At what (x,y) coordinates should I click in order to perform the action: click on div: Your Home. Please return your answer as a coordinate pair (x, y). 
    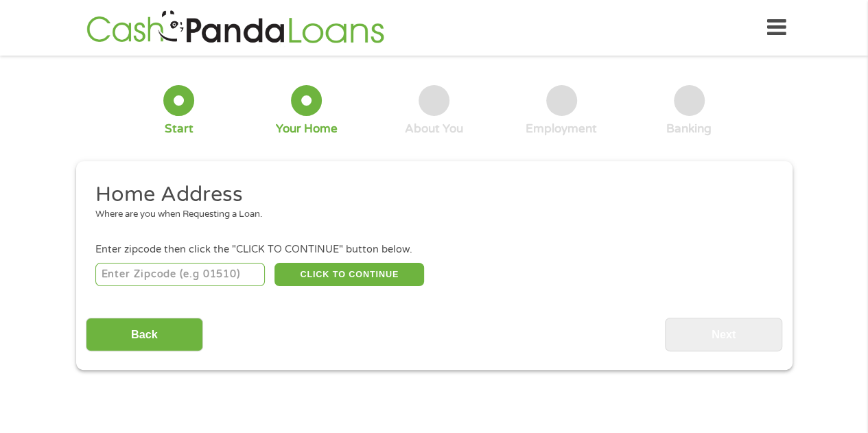
    Looking at the image, I should click on (307, 129).